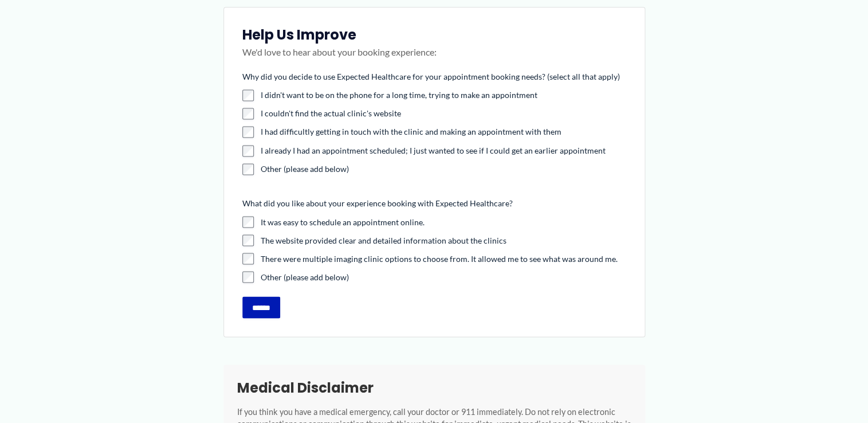 This screenshot has height=423, width=868. What do you see at coordinates (444, 259) in the screenshot?
I see `label: There were multiple imaging clinic options to choose from. It allowed me to see what was around me.` at bounding box center [444, 259].